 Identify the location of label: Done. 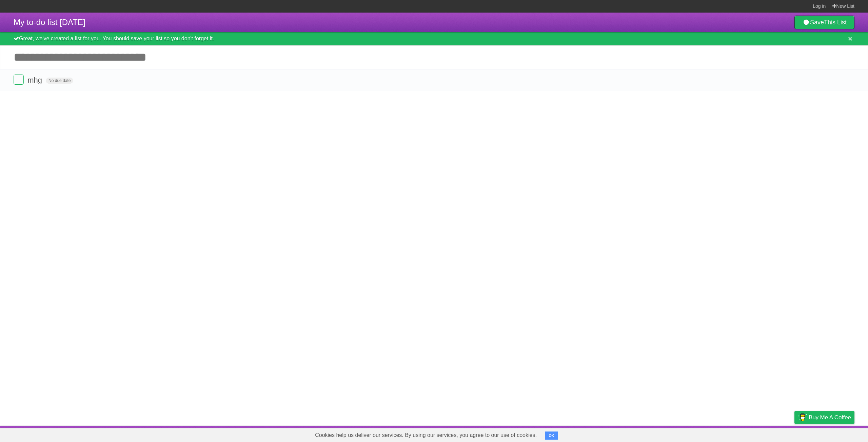
(19, 80).